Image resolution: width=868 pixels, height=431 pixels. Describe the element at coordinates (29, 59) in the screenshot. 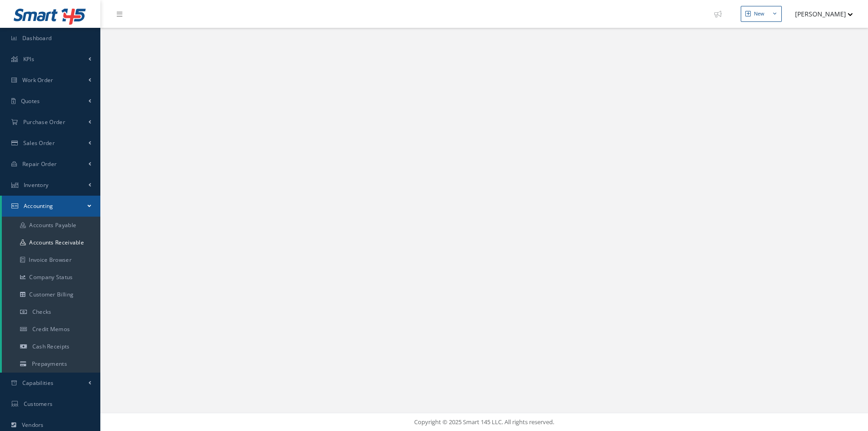

I see `span: KPIs` at that location.